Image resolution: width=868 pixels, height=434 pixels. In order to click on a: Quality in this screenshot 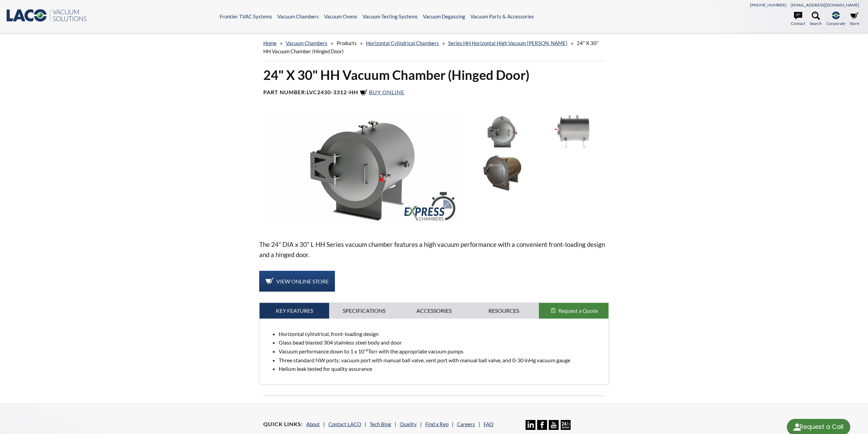, I will do `click(408, 424)`.